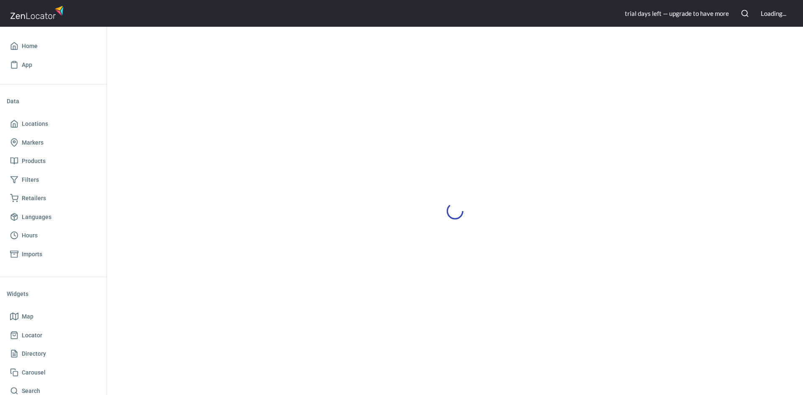 The height and width of the screenshot is (395, 803). I want to click on a: Imports, so click(53, 254).